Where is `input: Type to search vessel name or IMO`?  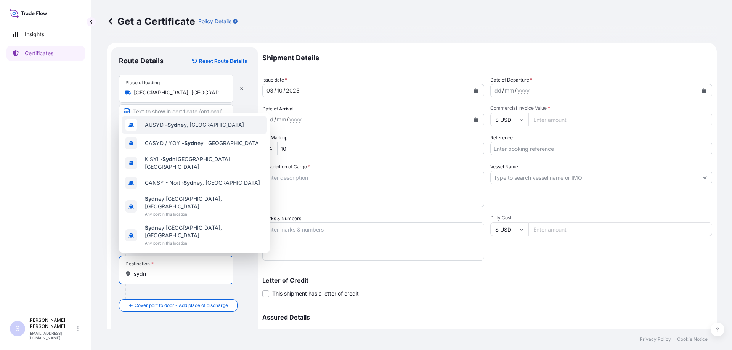 input: Type to search vessel name or IMO is located at coordinates (594, 178).